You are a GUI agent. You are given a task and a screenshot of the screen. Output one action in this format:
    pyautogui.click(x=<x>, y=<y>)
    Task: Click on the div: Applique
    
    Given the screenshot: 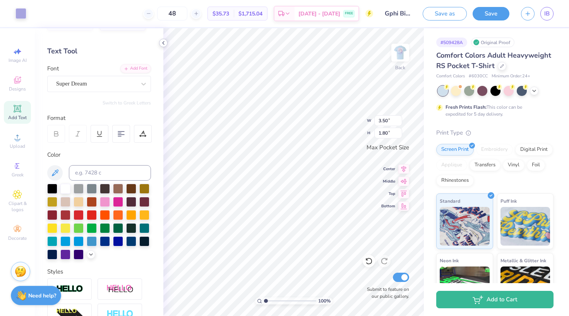 What is the action you would take?
    pyautogui.click(x=452, y=165)
    